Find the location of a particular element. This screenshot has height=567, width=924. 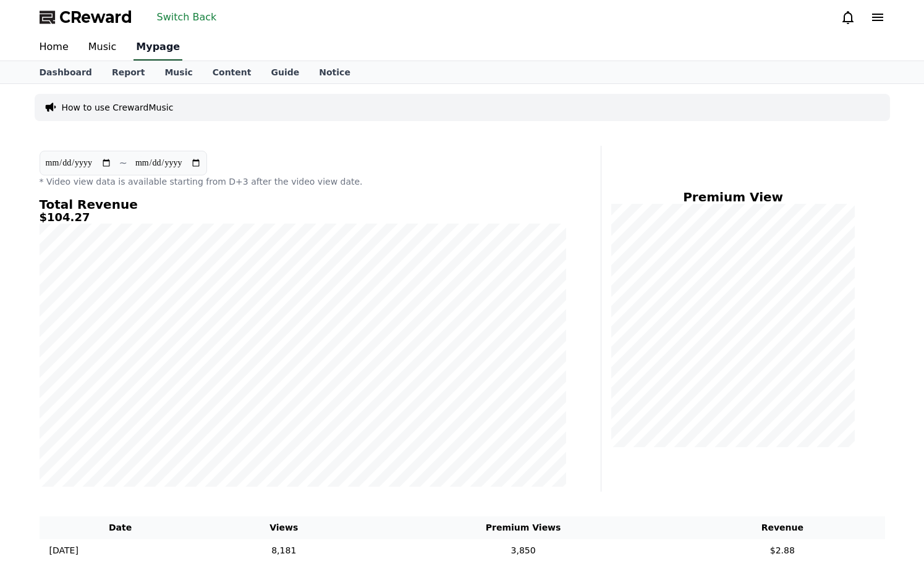

th: Date is located at coordinates (120, 528).